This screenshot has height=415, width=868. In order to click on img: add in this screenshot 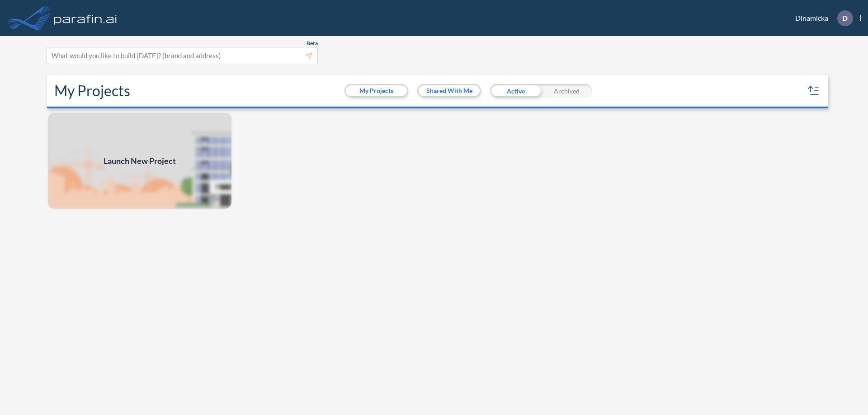, I will do `click(140, 161)`.